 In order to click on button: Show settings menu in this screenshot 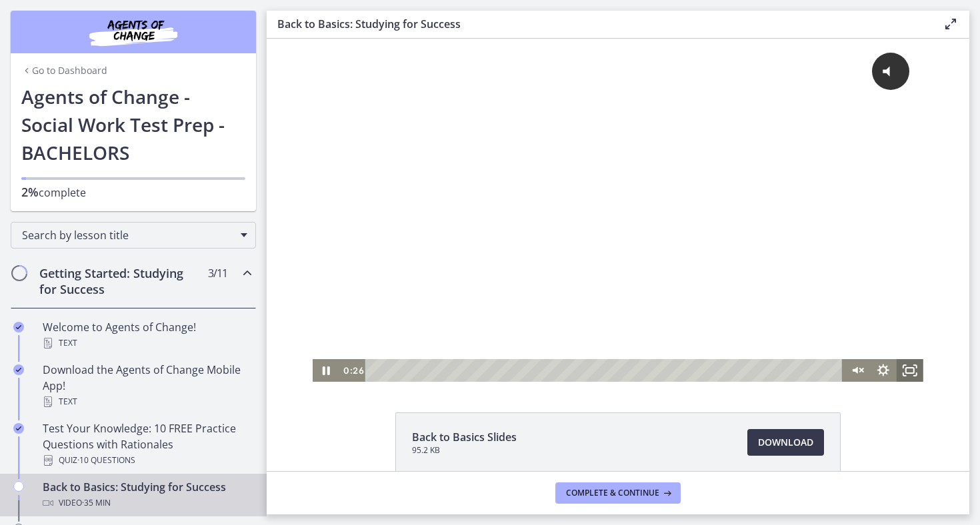, I will do `click(617, 332)`.